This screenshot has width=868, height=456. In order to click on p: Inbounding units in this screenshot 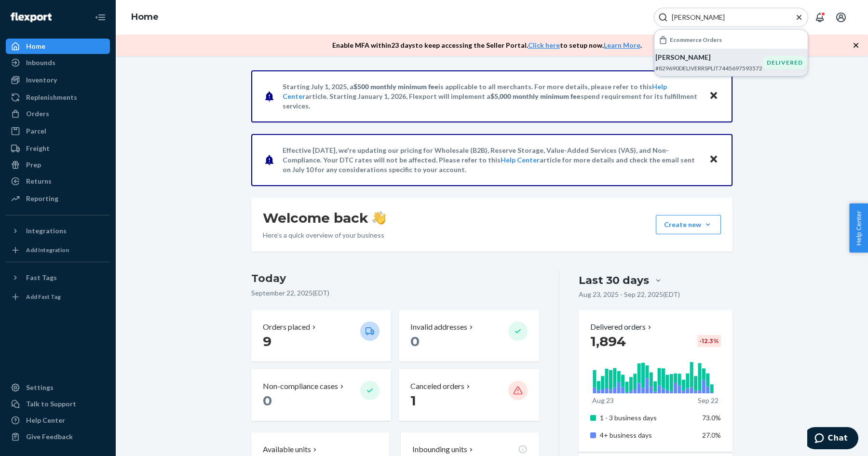, I will do `click(440, 449)`.